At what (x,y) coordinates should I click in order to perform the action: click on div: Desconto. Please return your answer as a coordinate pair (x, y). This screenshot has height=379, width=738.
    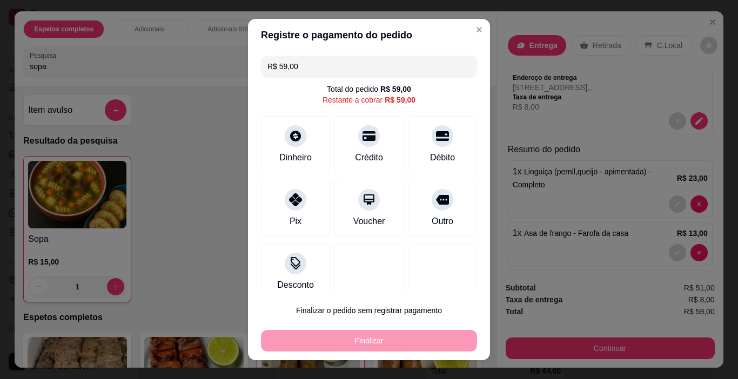
    Looking at the image, I should click on (295, 285).